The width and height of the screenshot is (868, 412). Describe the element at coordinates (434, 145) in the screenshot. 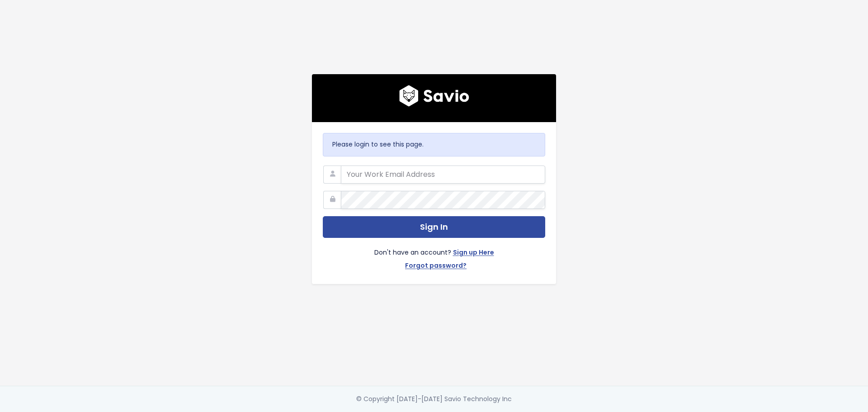

I see `p: Please login to see this page.` at that location.